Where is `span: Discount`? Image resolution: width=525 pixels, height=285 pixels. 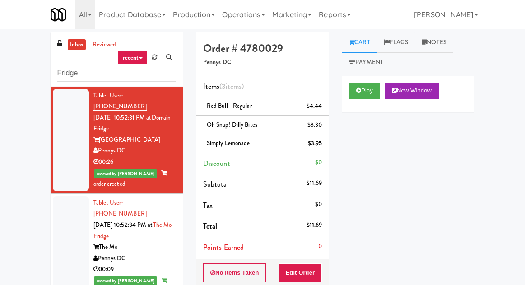
span: Discount is located at coordinates (217, 163).